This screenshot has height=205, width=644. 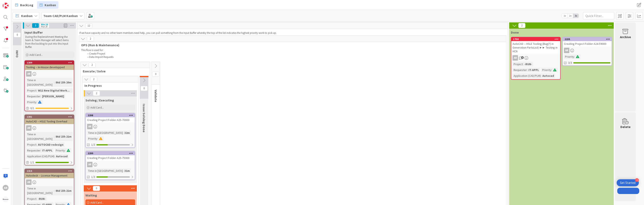 What do you see at coordinates (292, 50) in the screenshot?
I see `p: This flow is used for:` at bounding box center [292, 50].